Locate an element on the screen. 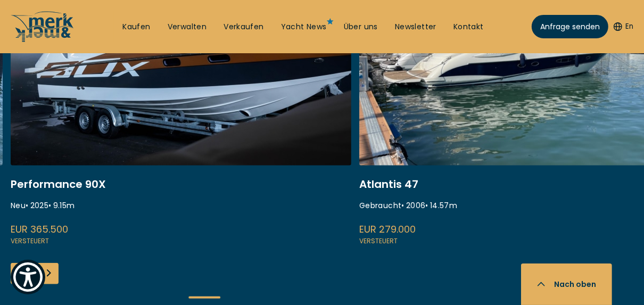 This screenshot has height=305, width=644. a: Anfrage senden is located at coordinates (570, 26).